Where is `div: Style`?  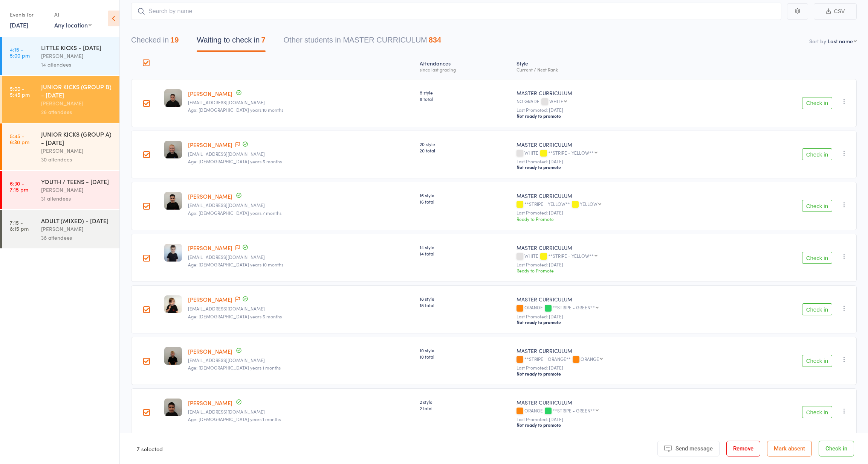
div: Style is located at coordinates (619, 65).